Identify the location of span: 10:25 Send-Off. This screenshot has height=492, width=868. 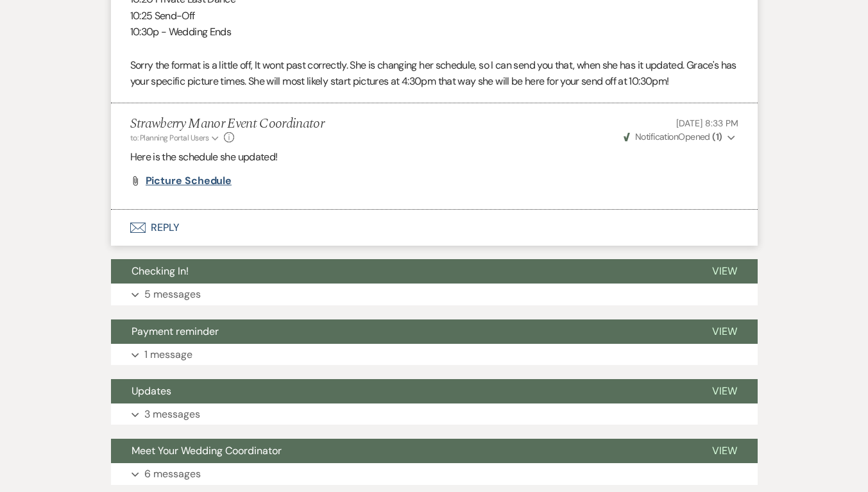
(162, 15).